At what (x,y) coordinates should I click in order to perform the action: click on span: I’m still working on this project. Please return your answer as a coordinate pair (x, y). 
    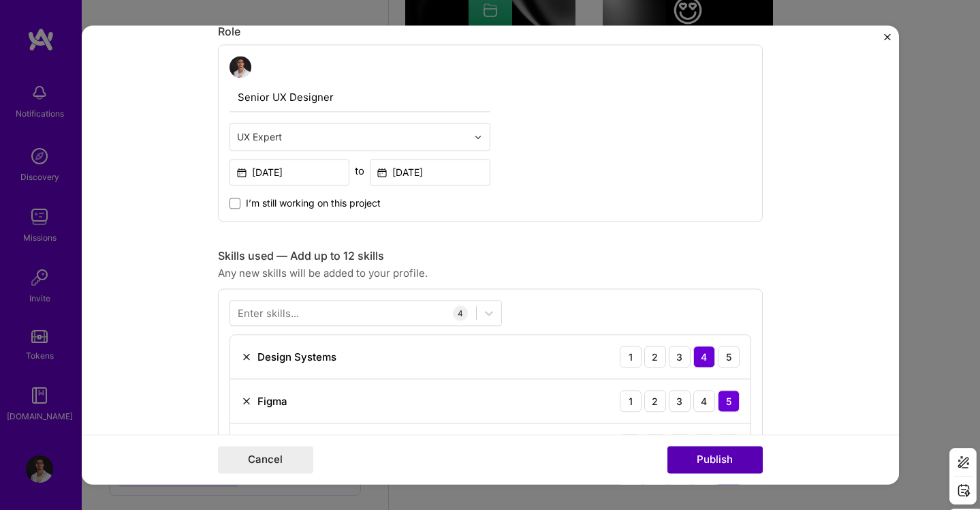
    Looking at the image, I should click on (313, 203).